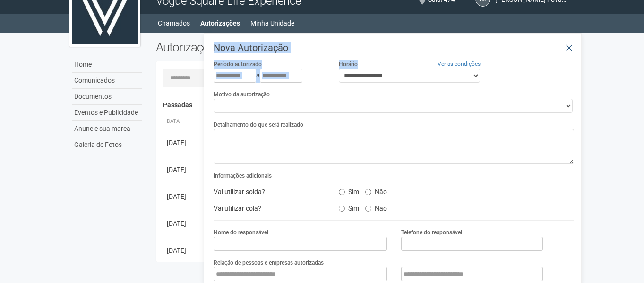 This screenshot has width=644, height=283. Describe the element at coordinates (107, 113) in the screenshot. I see `a: Eventos e Publicidade` at that location.